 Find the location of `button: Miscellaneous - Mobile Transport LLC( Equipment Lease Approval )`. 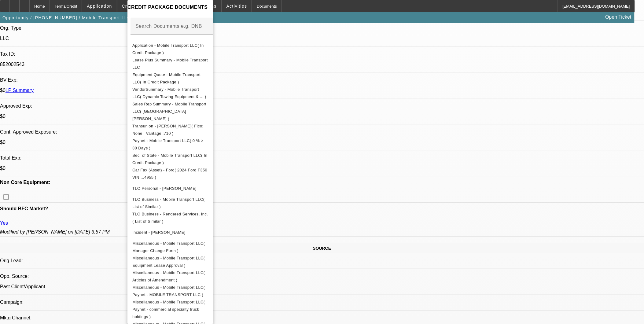

button: Miscellaneous - Mobile Transport LLC( Equipment Lease Approval ) is located at coordinates (170, 262).